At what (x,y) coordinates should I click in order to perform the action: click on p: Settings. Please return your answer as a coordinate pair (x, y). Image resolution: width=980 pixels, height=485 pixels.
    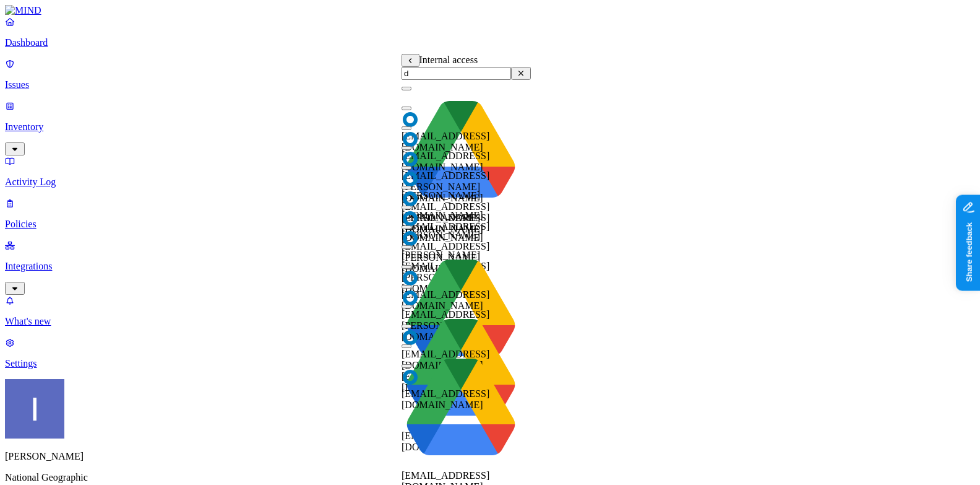
    Looking at the image, I should click on (490, 363).